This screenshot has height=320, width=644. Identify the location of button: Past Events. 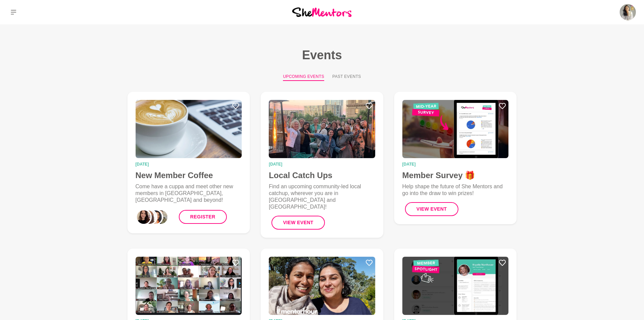
(347, 77).